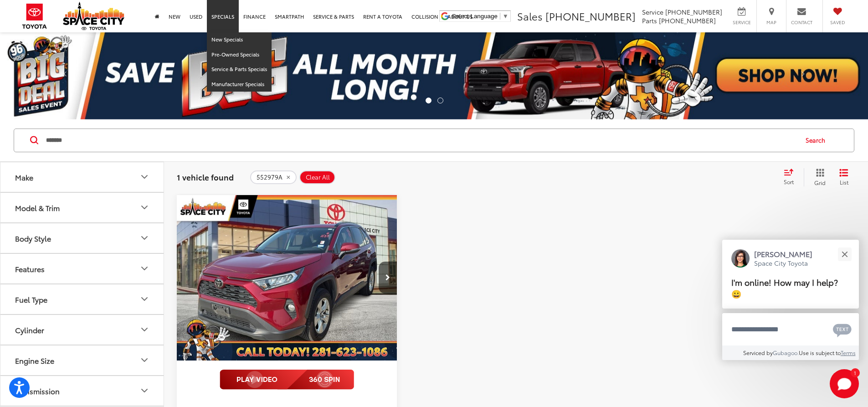  What do you see at coordinates (317, 177) in the screenshot?
I see `button: Clear All` at bounding box center [317, 177].